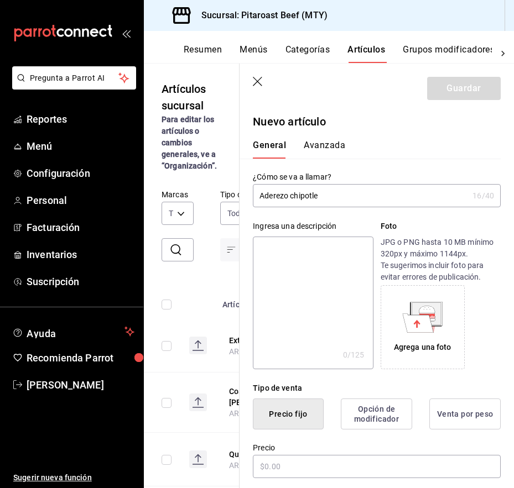  What do you see at coordinates (264, 465) in the screenshot?
I see `span: AR-1748474782139` at bounding box center [264, 465].